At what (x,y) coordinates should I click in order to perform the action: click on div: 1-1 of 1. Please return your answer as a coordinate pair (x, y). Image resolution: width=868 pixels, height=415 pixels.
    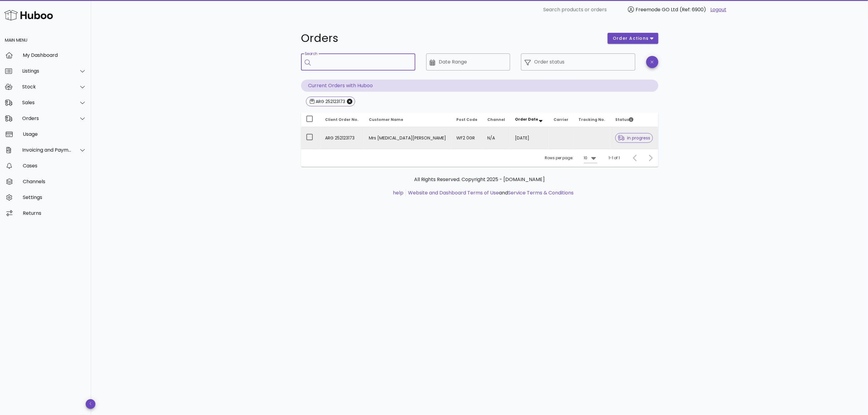
    Looking at the image, I should click on (614, 158).